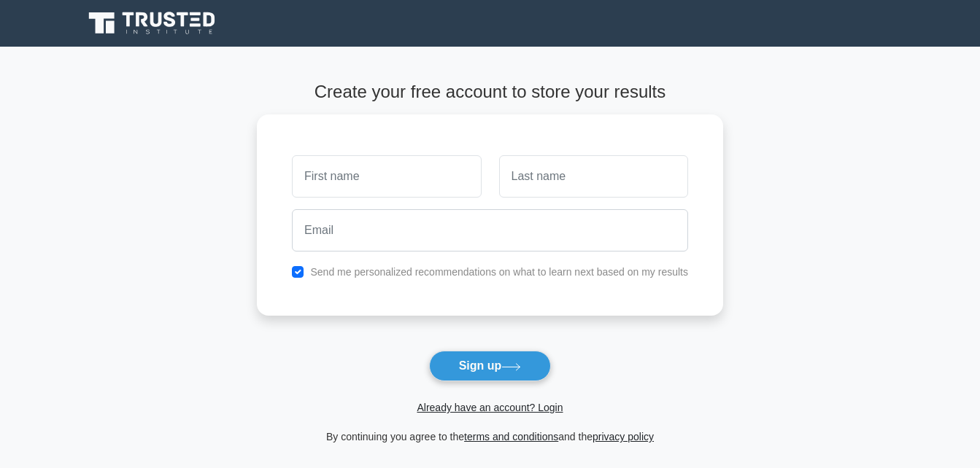 This screenshot has height=468, width=980. I want to click on label: Send me personalized recommendations on what to learn next based on my results, so click(499, 272).